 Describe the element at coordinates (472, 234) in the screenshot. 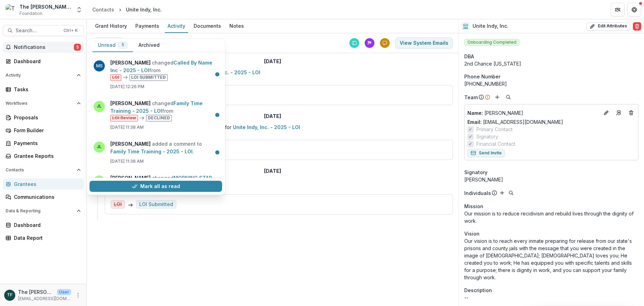

I see `span: Vision` at that location.